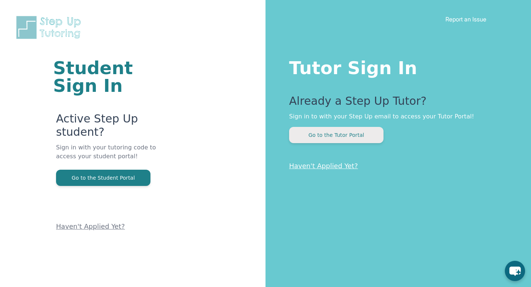  Describe the element at coordinates (395, 117) in the screenshot. I see `p: Sign in to with your Step Up email to access your Tutor Portal!` at that location.